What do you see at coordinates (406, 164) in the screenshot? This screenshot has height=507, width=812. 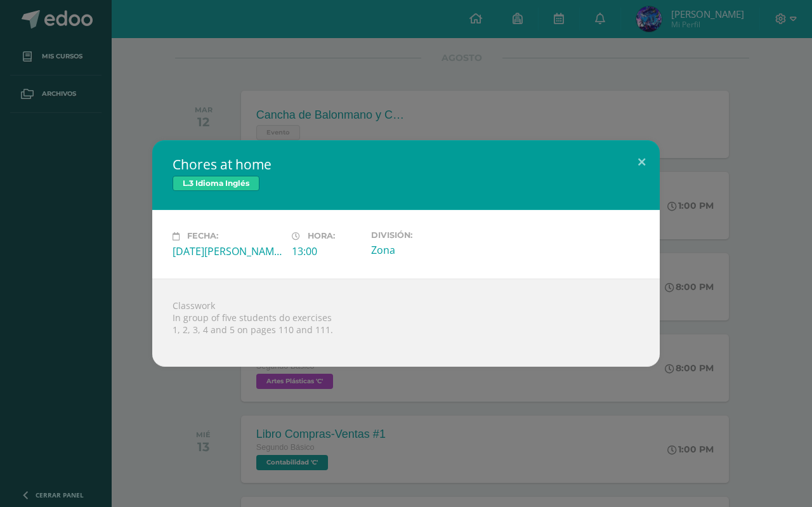 I see `h2: Chores at home` at bounding box center [406, 164].